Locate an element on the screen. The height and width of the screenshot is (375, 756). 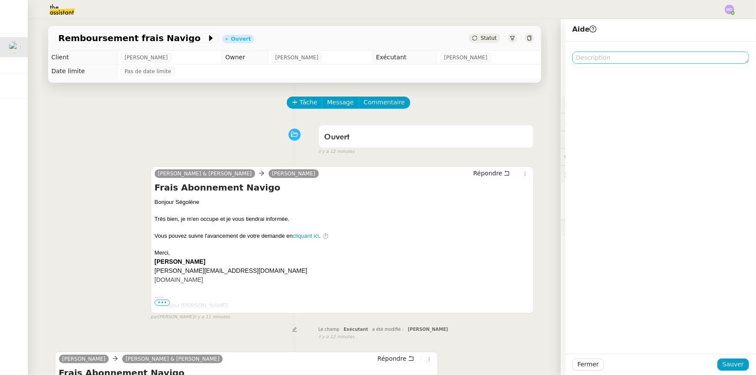
div: ⏲️Tâches 0:00 is located at coordinates (659, 140).